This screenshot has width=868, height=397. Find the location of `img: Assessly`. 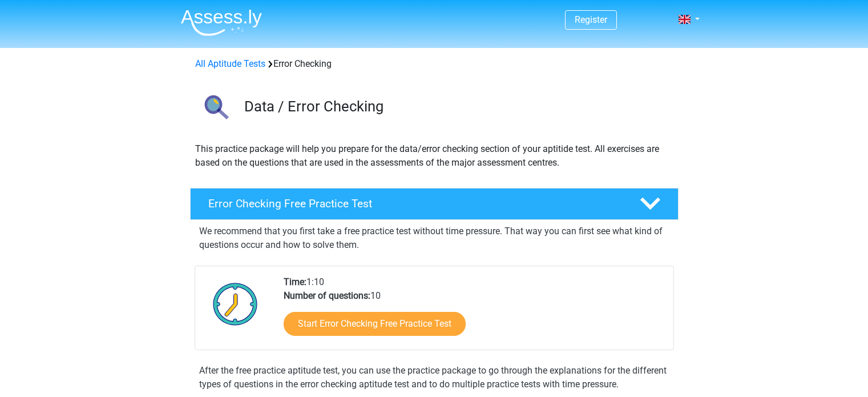

img: Assessly is located at coordinates (222, 22).